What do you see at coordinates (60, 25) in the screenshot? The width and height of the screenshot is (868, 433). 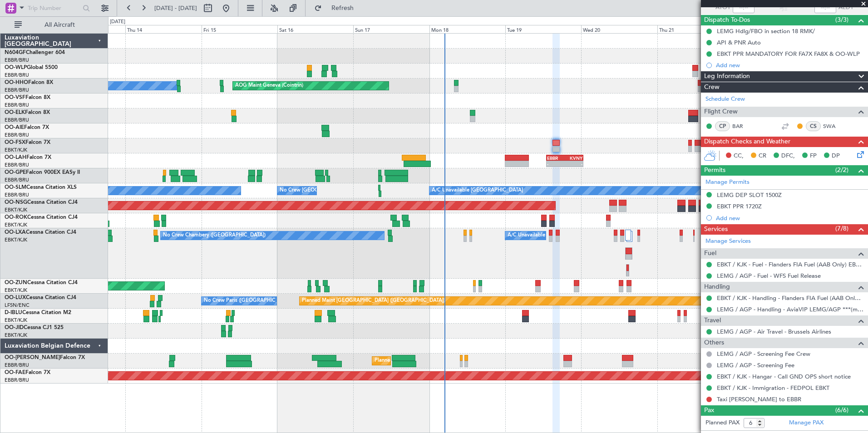 I see `span: All Aircraft` at bounding box center [60, 25].